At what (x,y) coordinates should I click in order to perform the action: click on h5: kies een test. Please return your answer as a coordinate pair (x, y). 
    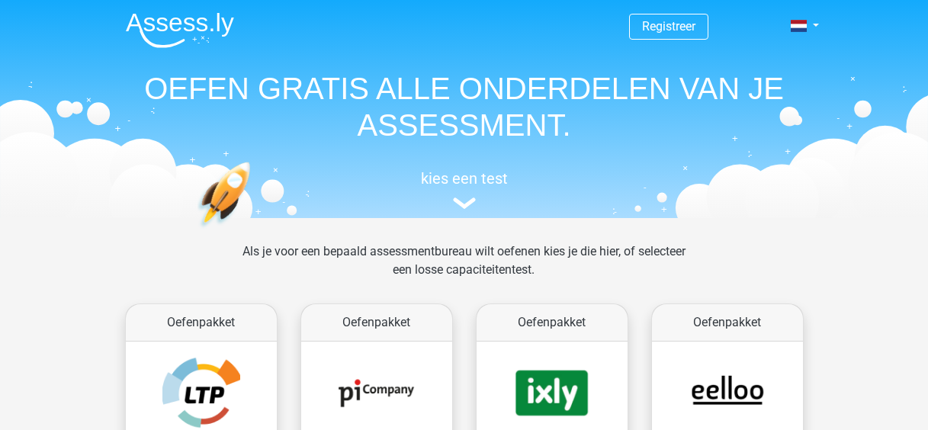
    Looking at the image, I should click on (464, 178).